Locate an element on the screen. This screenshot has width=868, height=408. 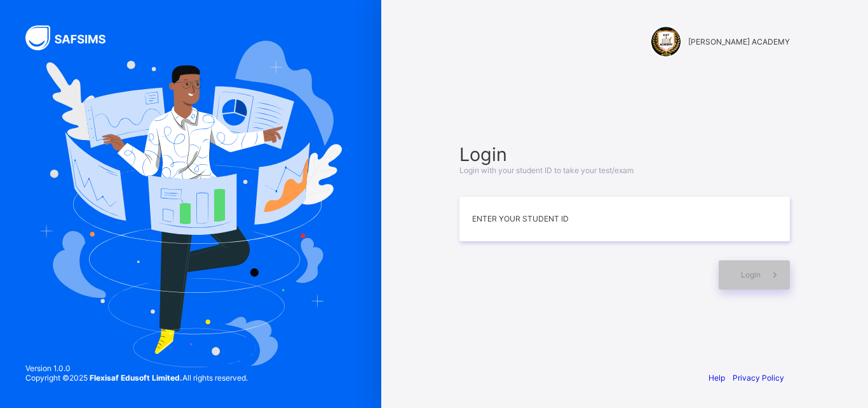
span: Copyright © 2025 All rights reserved. is located at coordinates (137, 377).